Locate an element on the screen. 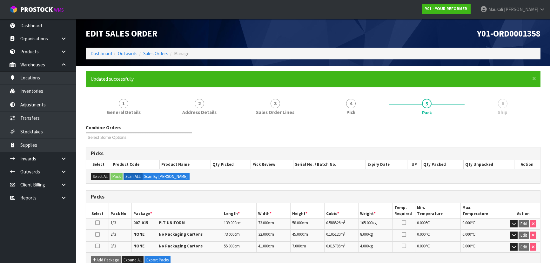 This screenshot has width=550, height=263. span: 1/3 is located at coordinates (113, 223).